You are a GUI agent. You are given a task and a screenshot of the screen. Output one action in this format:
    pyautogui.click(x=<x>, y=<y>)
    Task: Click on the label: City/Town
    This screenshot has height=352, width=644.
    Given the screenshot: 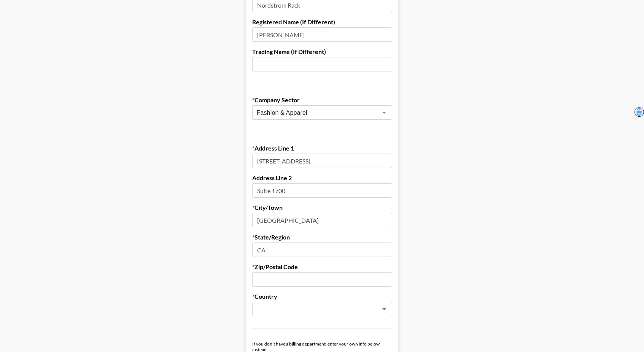 What is the action you would take?
    pyautogui.click(x=322, y=208)
    